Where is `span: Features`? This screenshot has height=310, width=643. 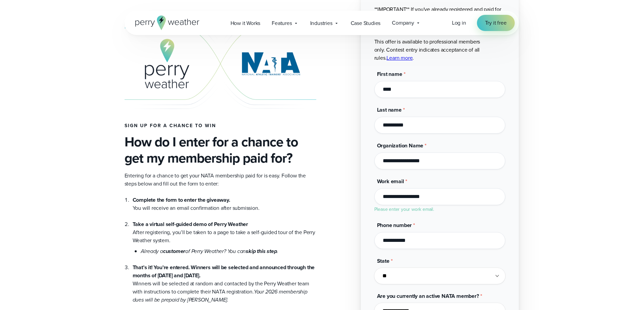 span: Features is located at coordinates (282, 23).